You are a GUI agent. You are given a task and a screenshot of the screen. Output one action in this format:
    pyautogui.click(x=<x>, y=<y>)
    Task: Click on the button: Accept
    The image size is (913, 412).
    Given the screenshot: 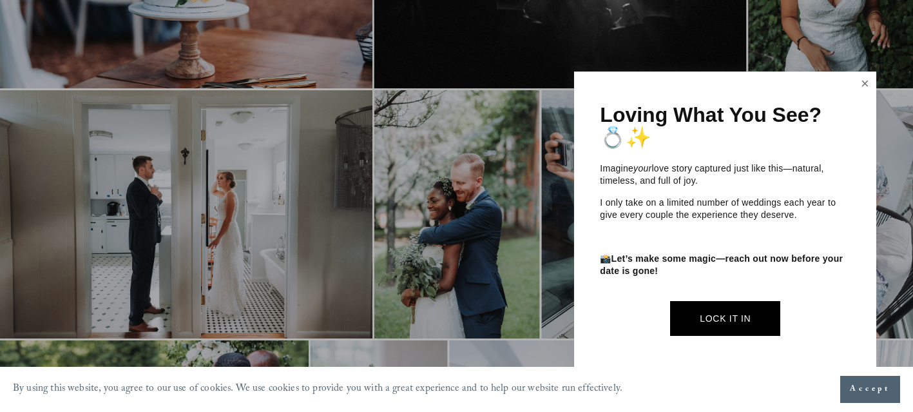 What is the action you would take?
    pyautogui.click(x=870, y=389)
    